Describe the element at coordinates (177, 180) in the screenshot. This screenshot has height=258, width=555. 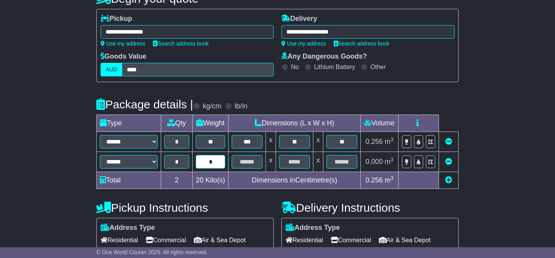
I see `td: 2` at that location.